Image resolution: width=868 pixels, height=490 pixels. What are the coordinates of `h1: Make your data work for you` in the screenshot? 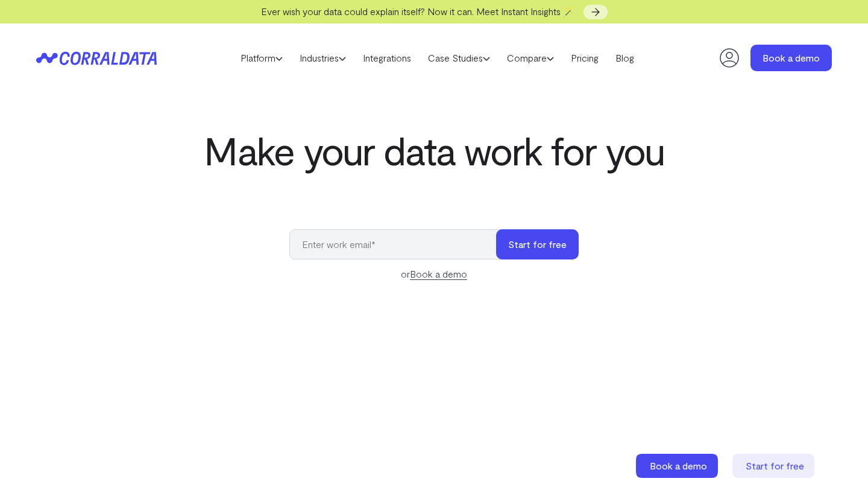 It's located at (434, 150).